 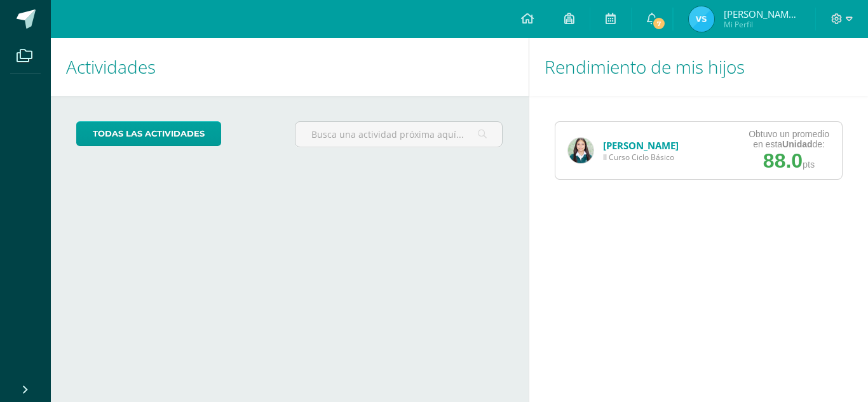 I want to click on span: Mi Perfil, so click(x=762, y=24).